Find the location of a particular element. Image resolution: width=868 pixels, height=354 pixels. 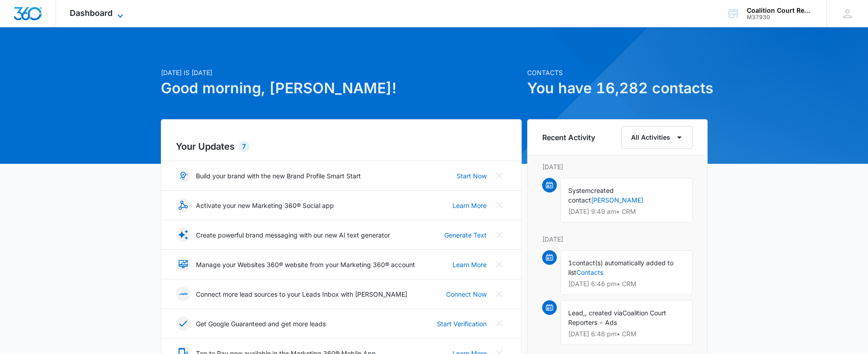

h2: Your Updates is located at coordinates (341, 147).